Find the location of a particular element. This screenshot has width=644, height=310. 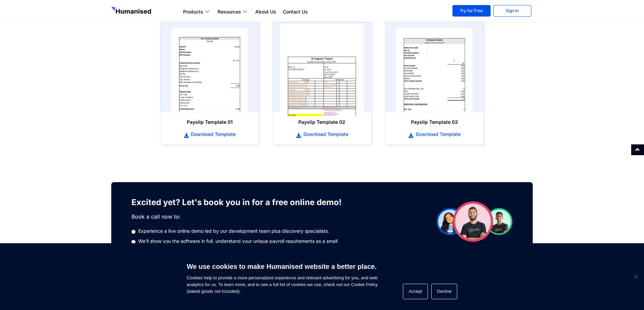

h6: Payslip Template 01 is located at coordinates (209, 122).